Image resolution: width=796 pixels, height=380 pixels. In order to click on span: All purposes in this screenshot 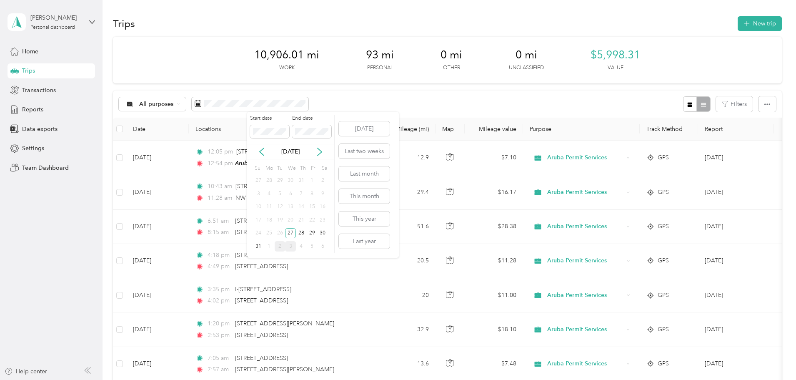, I will do `click(156, 104)`.